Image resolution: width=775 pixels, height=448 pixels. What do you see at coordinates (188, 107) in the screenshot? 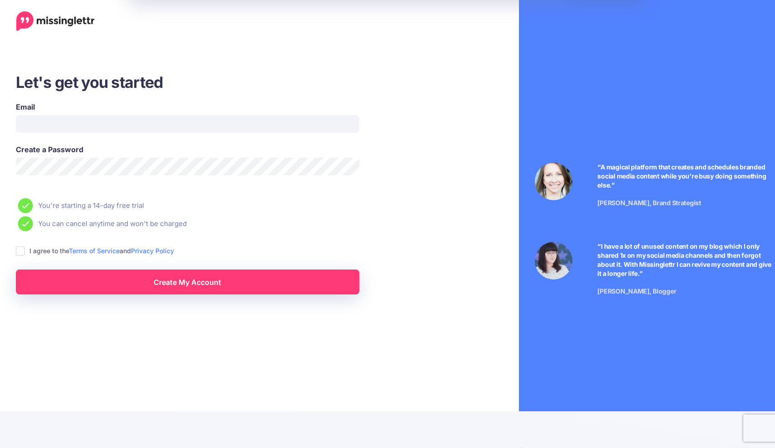
I see `label: Email` at bounding box center [188, 107].